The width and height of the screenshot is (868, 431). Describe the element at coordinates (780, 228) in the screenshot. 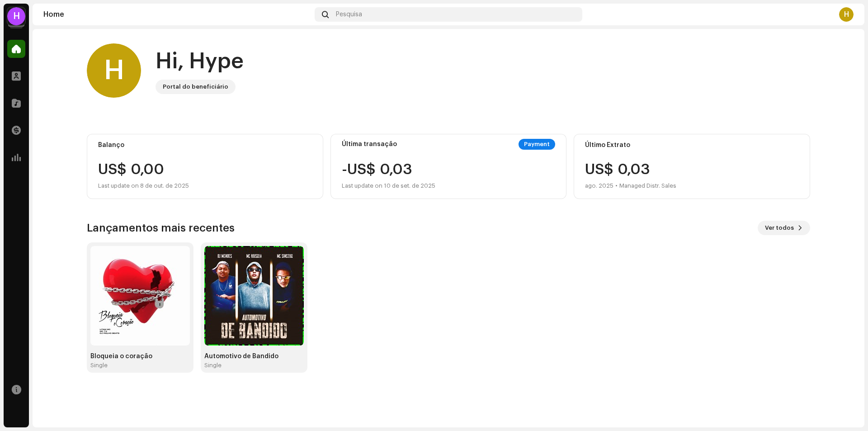

I see `span: Ver todos` at that location.